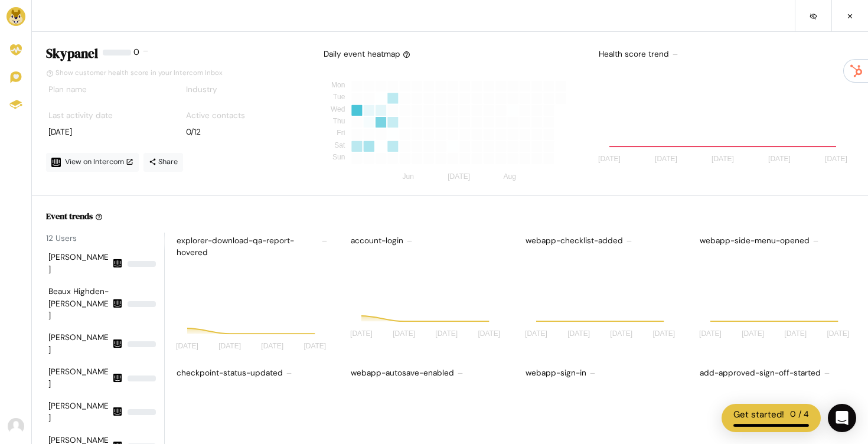 This screenshot has width=868, height=444. What do you see at coordinates (16, 426) in the screenshot?
I see `img: Avatar` at bounding box center [16, 426].